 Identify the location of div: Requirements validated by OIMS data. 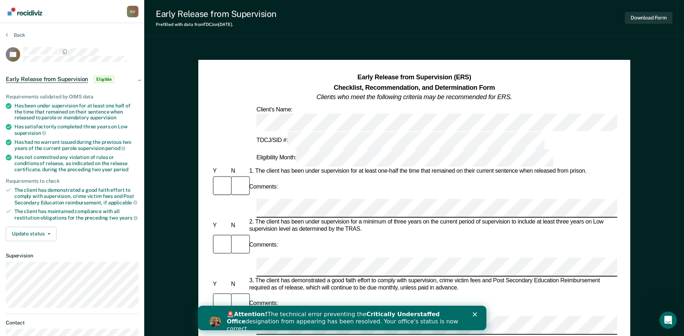
(72, 97).